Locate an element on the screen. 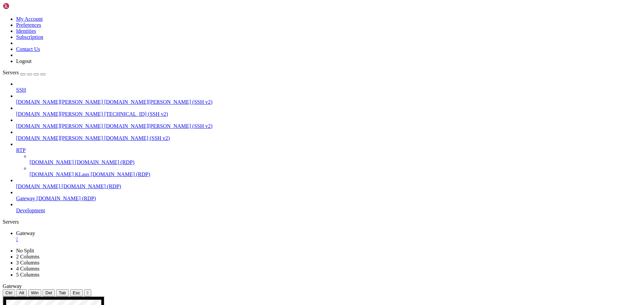  span: Ctrl is located at coordinates (9, 293).